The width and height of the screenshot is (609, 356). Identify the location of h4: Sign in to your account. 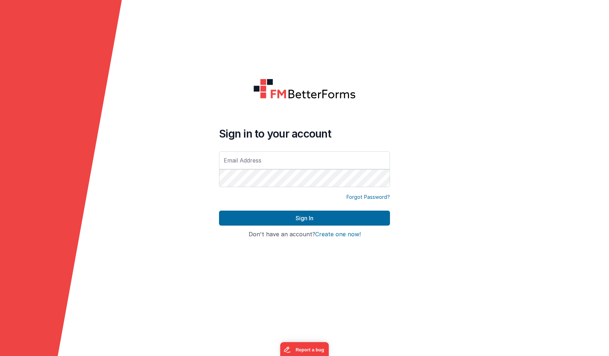
(304, 134).